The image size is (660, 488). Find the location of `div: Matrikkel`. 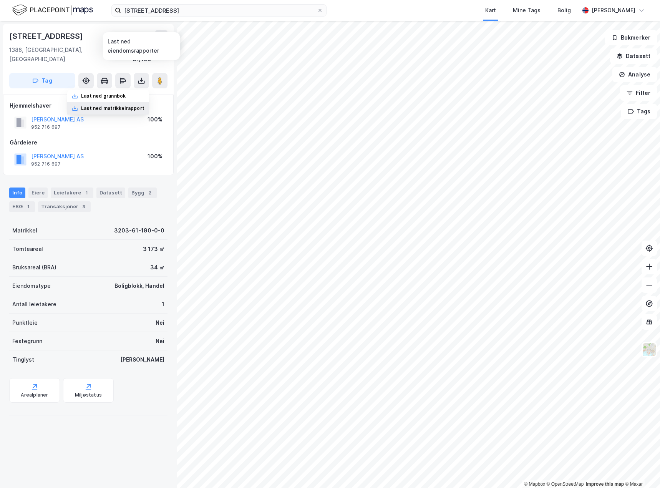

div: Matrikkel is located at coordinates (25, 231).